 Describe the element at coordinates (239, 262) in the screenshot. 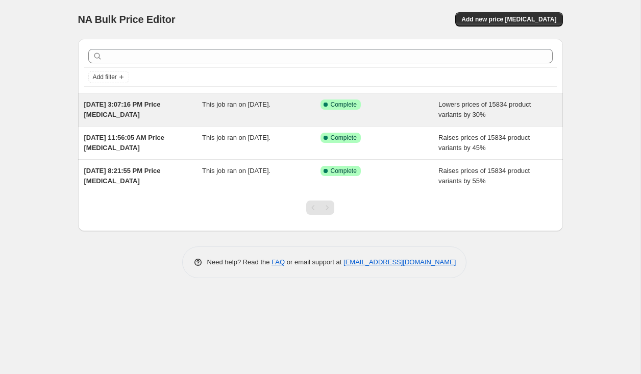

I see `span: Need help? Read the` at that location.